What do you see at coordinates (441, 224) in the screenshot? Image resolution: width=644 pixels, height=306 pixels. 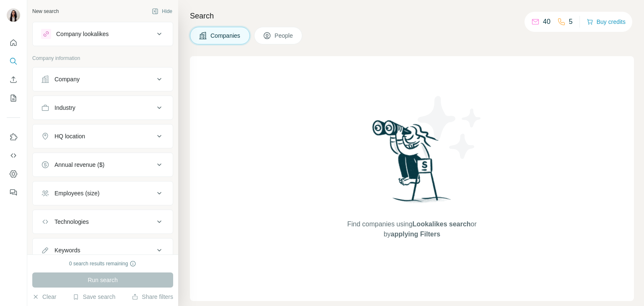 I see `span: Lookalikes search` at bounding box center [441, 224].